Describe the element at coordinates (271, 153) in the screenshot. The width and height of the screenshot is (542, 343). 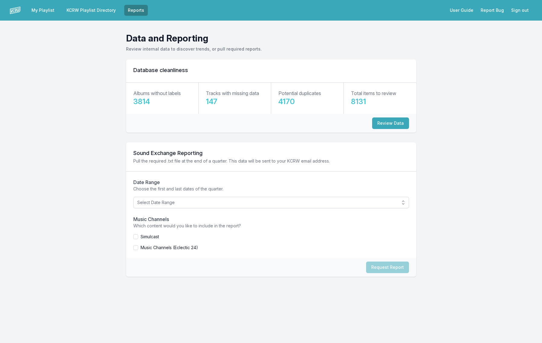
I see `h2: Sound Exchange Reporting` at that location.